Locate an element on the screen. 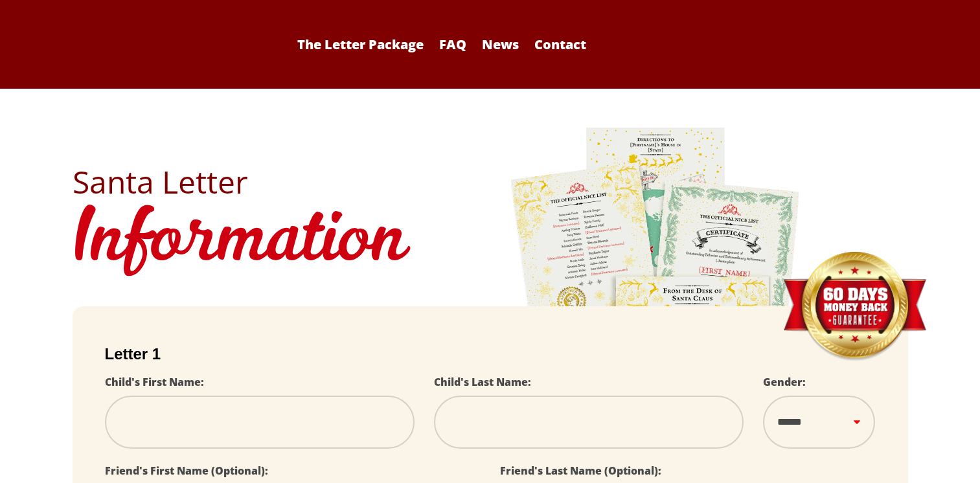 The height and width of the screenshot is (483, 980). a: Contact is located at coordinates (560, 44).